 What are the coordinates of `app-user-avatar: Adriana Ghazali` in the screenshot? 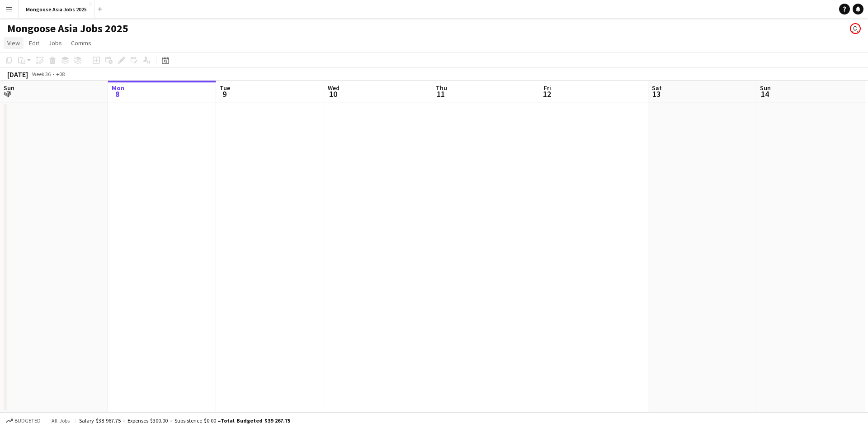 It's located at (855, 28).